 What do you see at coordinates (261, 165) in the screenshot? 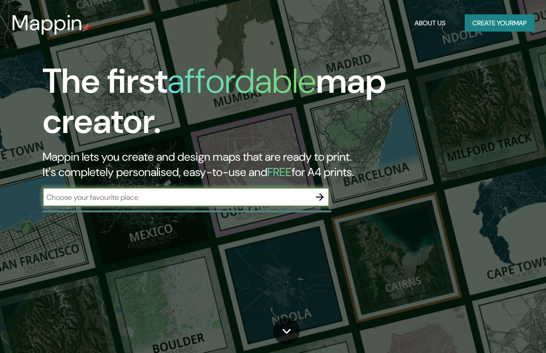
I see `h2: Mappin lets you create and design maps that are ready to print. It's completely personalised, eas...` at bounding box center [261, 165].